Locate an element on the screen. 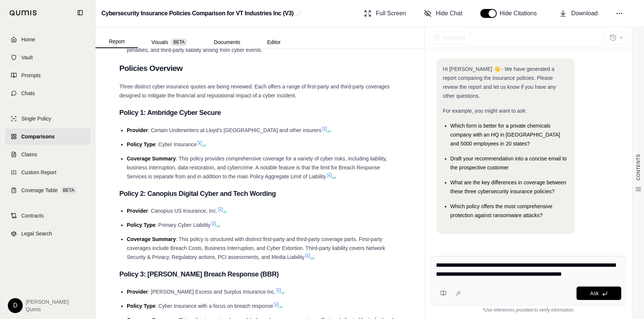 The height and width of the screenshot is (319, 644). span: Full Screen is located at coordinates (391, 13).